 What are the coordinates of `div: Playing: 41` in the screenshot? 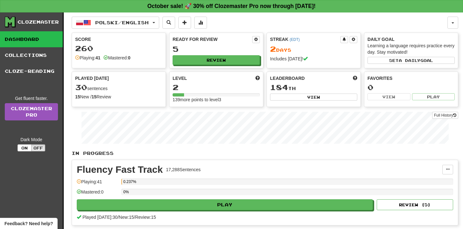 It's located at (98, 183).